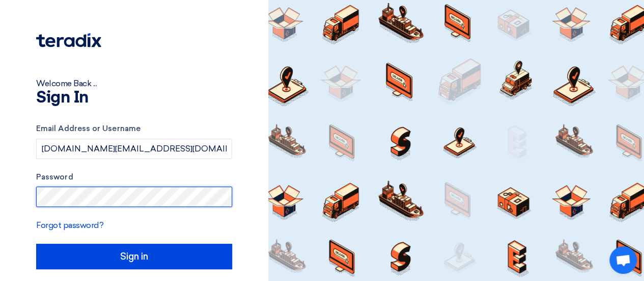  I want to click on h1: Sign In, so click(134, 98).